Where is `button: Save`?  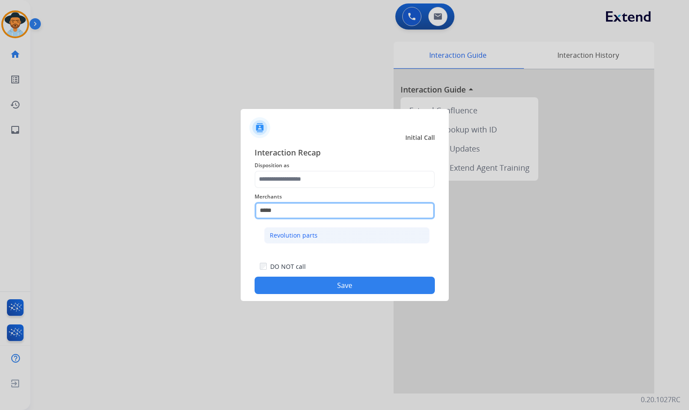
button: Save is located at coordinates (344, 285).